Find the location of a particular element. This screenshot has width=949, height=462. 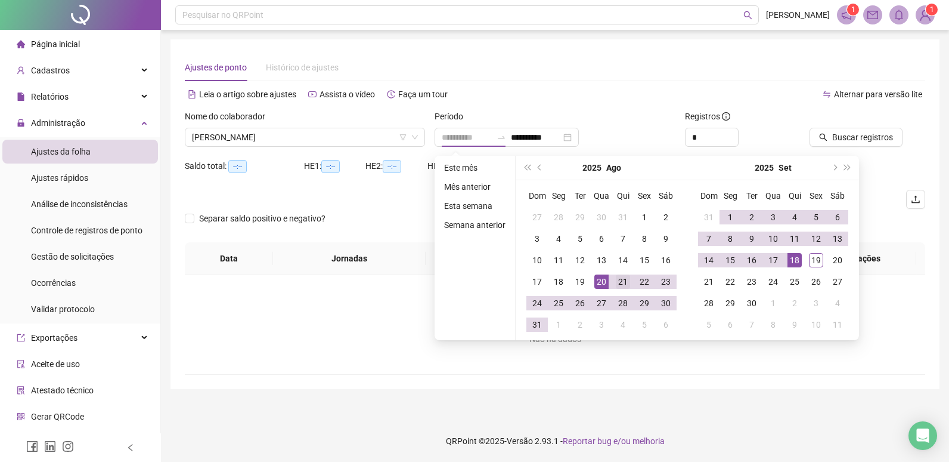

th: Data is located at coordinates (229, 258).